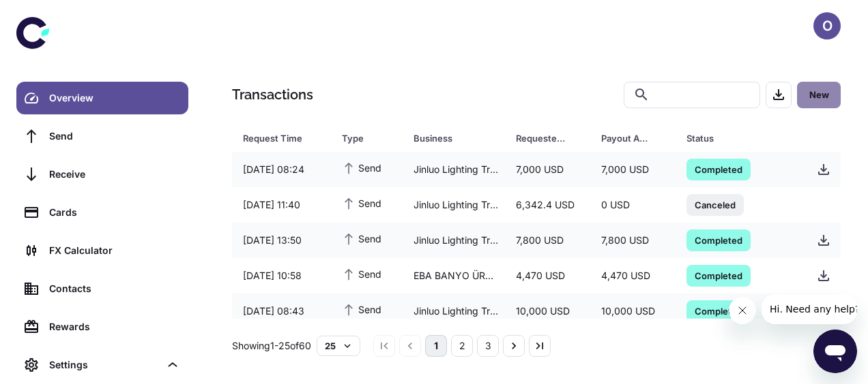 This screenshot has width=868, height=384. What do you see at coordinates (462, 347) in the screenshot?
I see `nav: pagination navigation` at bounding box center [462, 347].